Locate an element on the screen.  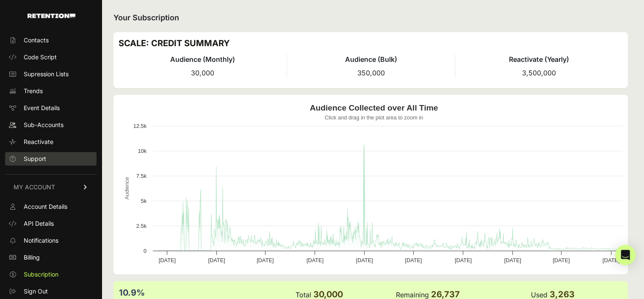
span: API Details is located at coordinates (38, 223).